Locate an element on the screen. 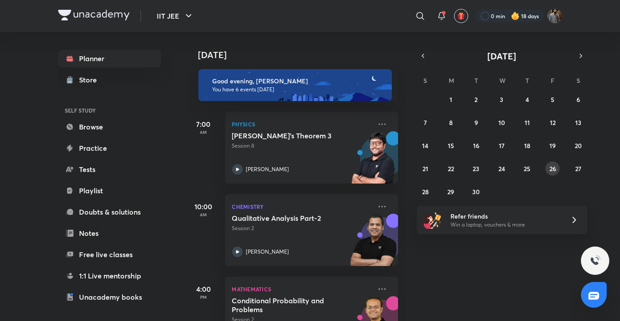  abbr: Monday is located at coordinates (451, 80).